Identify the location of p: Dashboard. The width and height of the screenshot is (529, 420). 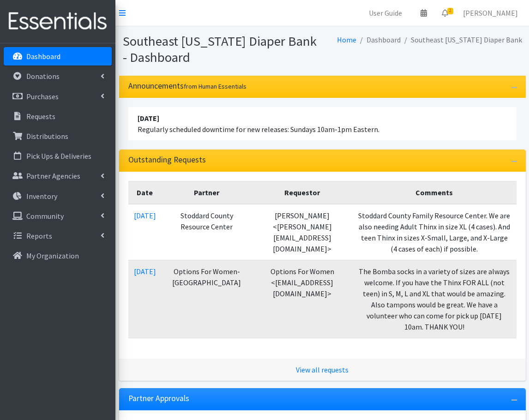
(44, 56).